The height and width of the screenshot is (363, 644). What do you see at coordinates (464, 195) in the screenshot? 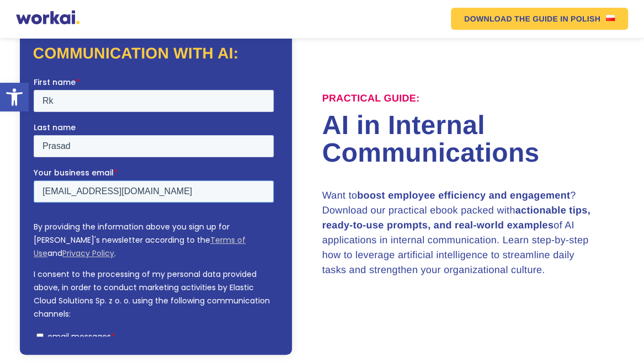
I see `strong: boost employee efficiency and engagement` at bounding box center [464, 195].